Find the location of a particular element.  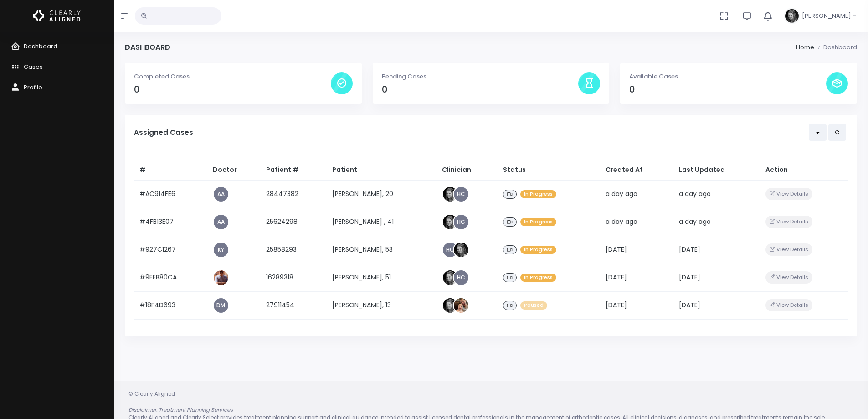

li: Dashboard is located at coordinates (835, 47).